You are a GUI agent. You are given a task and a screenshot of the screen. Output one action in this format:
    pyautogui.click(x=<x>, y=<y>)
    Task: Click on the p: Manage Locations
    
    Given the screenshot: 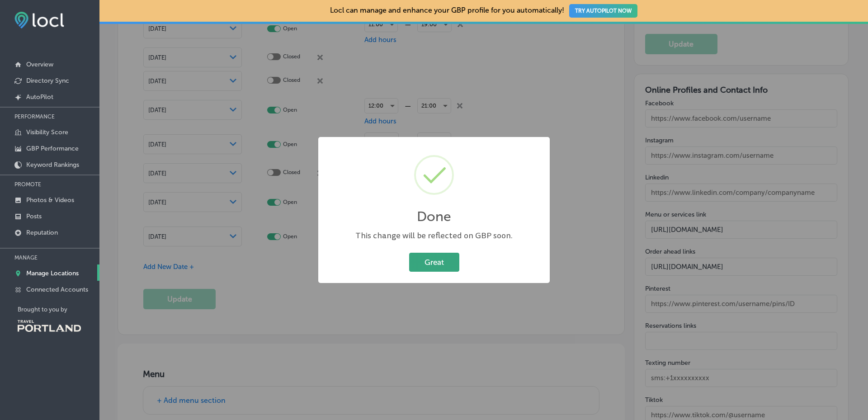 What is the action you would take?
    pyautogui.click(x=52, y=273)
    